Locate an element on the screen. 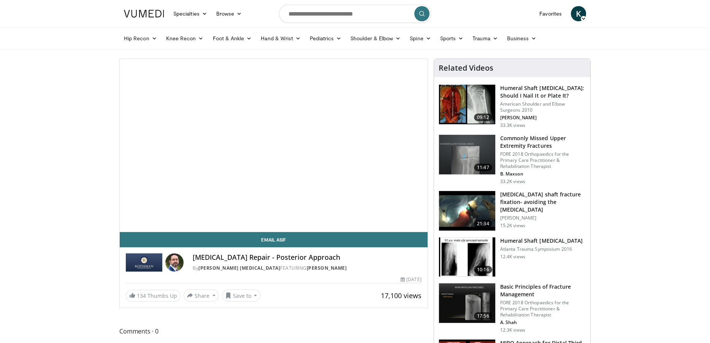 The width and height of the screenshot is (710, 343). p: 33.3K views is located at coordinates (513, 125).